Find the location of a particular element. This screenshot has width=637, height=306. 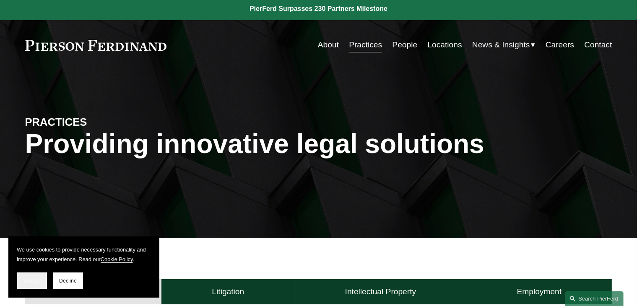

h4: Intellectual Property is located at coordinates (381, 292).